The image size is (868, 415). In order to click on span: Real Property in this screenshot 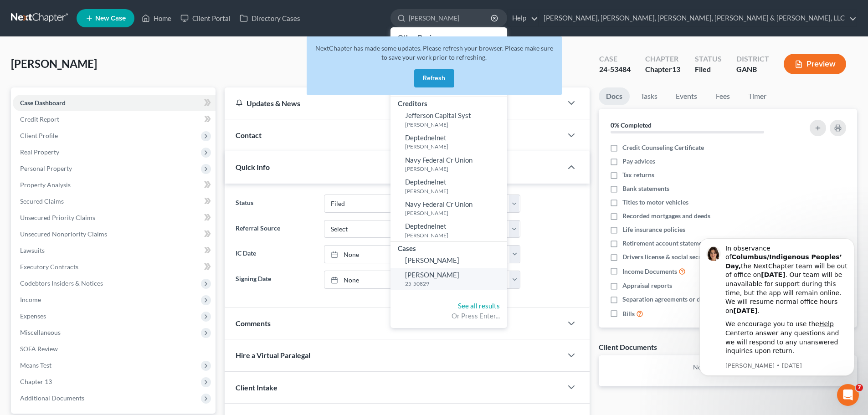, I will do `click(39, 152)`.